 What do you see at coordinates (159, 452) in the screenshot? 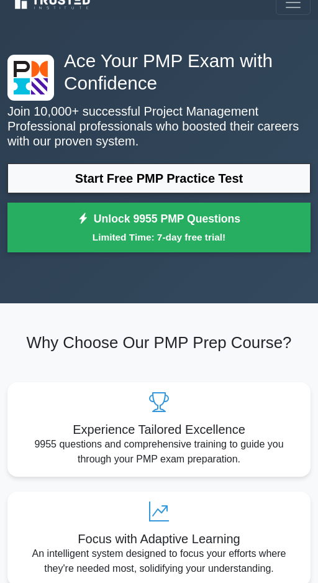
I see `p: 9955 questions and comprehensive training to guide you through your PMP exam preparation.` at bounding box center [159, 452].